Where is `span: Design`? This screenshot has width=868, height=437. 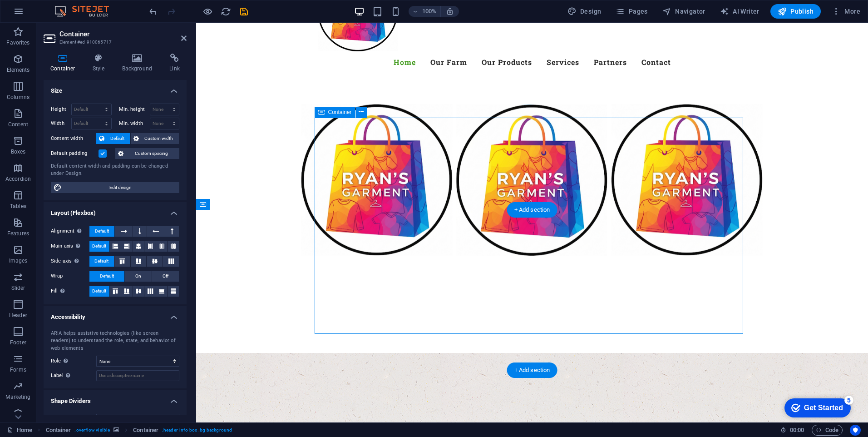 span: Design is located at coordinates (585, 12).